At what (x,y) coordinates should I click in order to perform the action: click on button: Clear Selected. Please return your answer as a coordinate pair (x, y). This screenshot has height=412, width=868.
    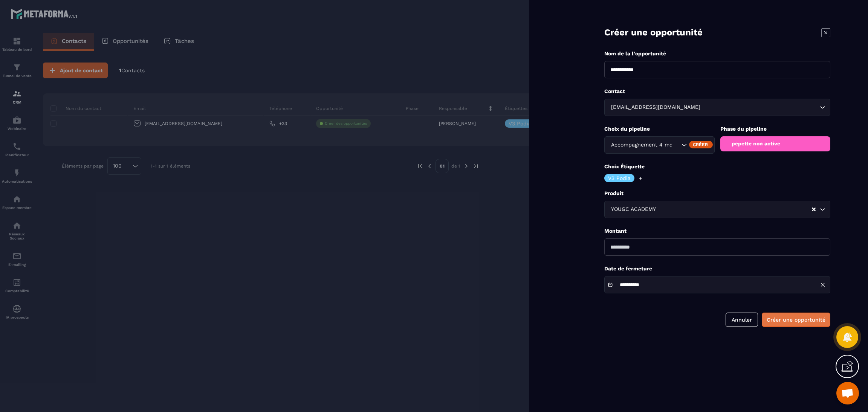
    Looking at the image, I should click on (814, 210).